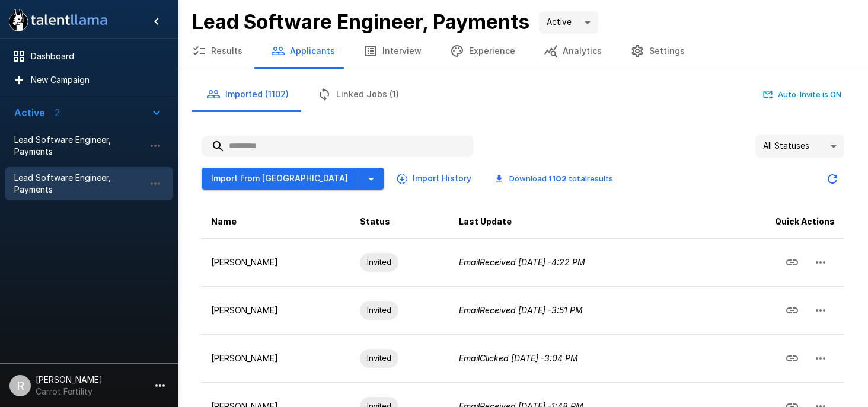 The image size is (868, 407). Describe the element at coordinates (217, 51) in the screenshot. I see `button: Results` at that location.